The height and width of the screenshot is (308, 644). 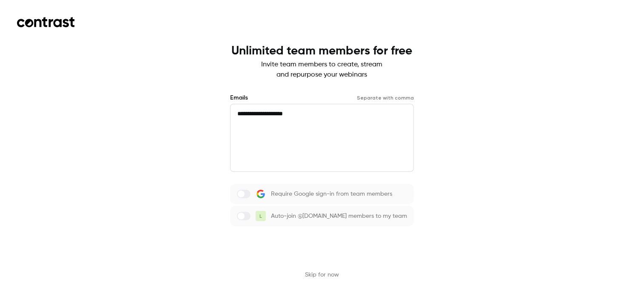 I want to click on label: Emails, so click(x=239, y=97).